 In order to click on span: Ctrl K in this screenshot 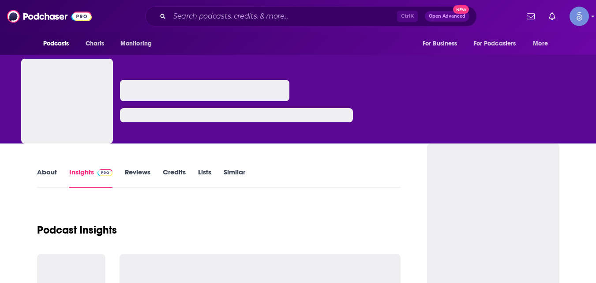, I will do `click(407, 16)`.